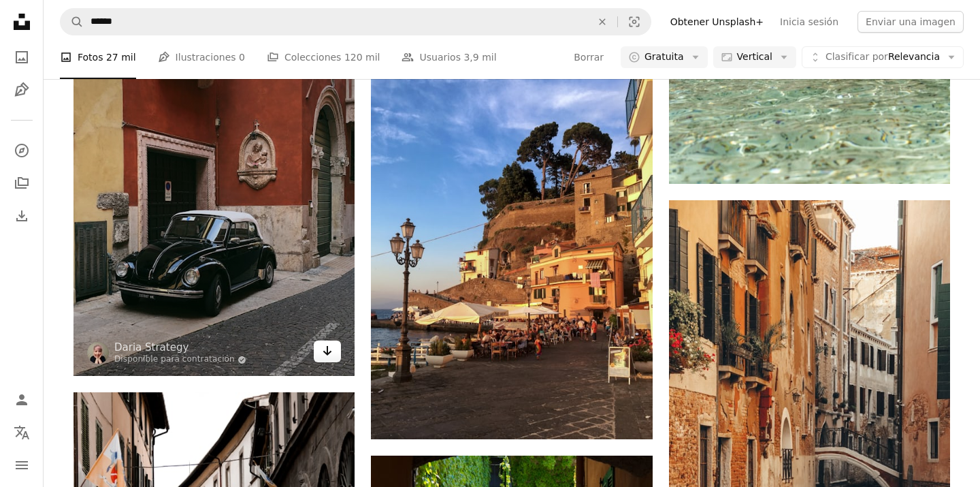  What do you see at coordinates (98, 353) in the screenshot?
I see `a: Ve al perfil de Daria Strategy` at bounding box center [98, 353].